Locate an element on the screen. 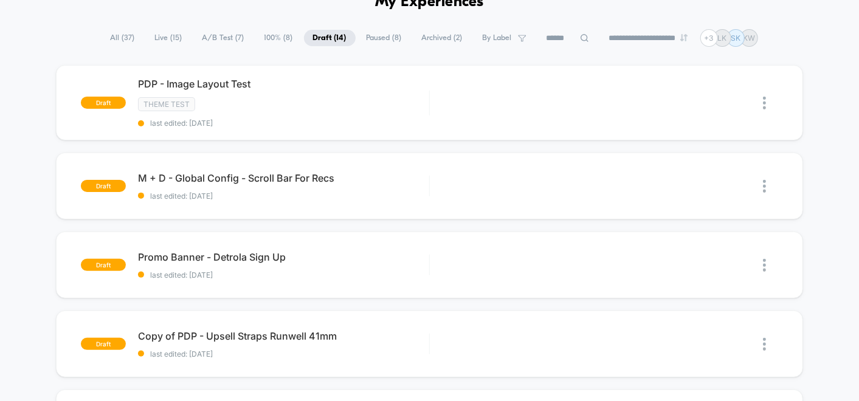 The image size is (859, 401). img: end is located at coordinates (684, 38).